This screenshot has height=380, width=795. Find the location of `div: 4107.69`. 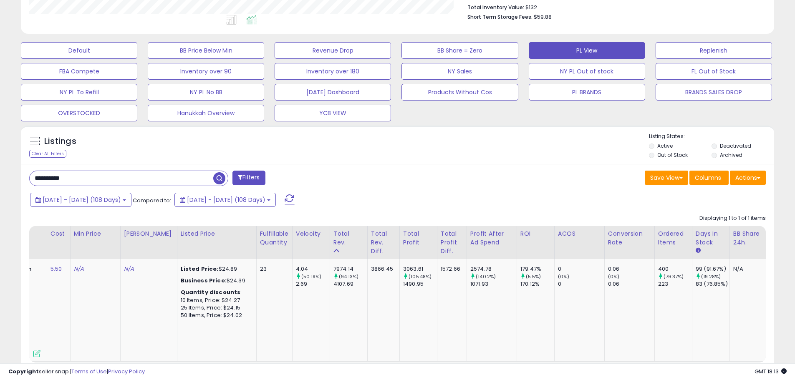

div: 4107.69 is located at coordinates (350, 284).